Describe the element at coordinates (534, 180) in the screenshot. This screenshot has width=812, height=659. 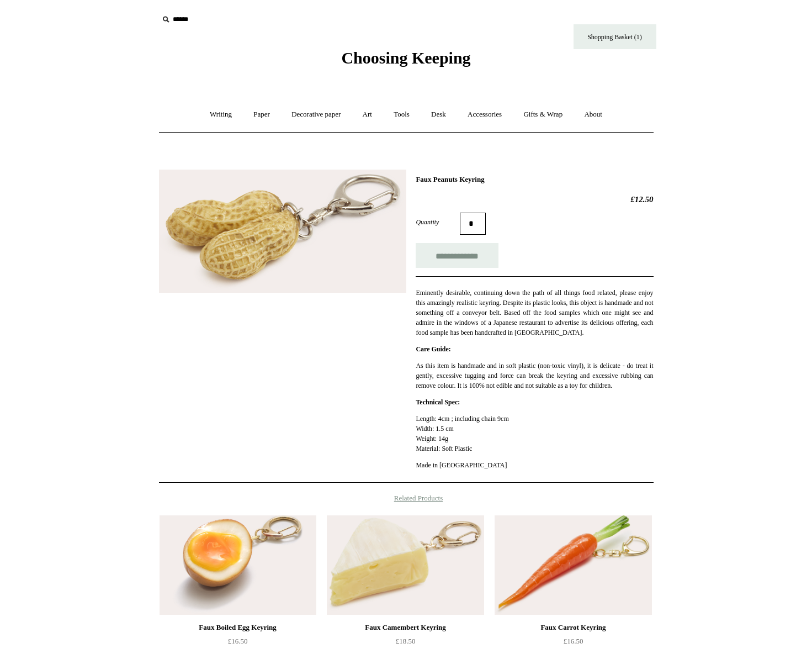
I see `h1: Faux Peanuts Keyring` at that location.